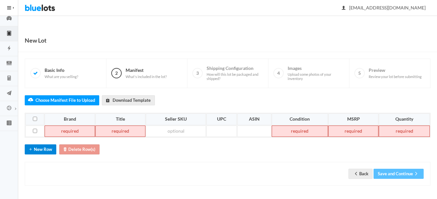  Describe the element at coordinates (197, 73) in the screenshot. I see `span: 3` at that location.